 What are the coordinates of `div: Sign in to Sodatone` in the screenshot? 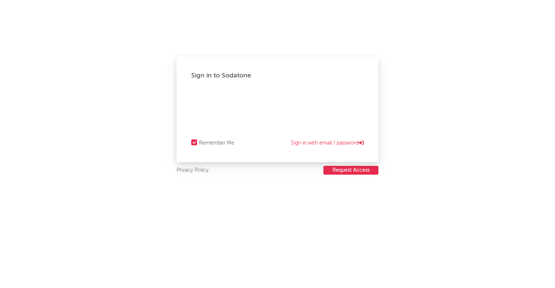 It's located at (278, 76).